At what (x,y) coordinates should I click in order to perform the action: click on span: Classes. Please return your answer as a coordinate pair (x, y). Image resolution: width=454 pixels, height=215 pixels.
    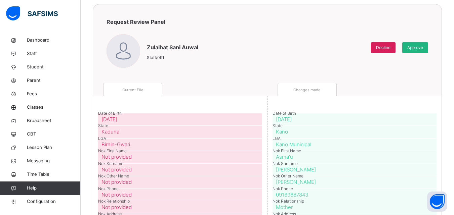
    Looking at the image, I should click on (54, 107).